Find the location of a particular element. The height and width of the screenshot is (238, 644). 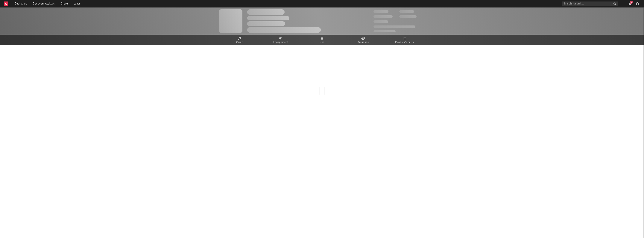

button: 16 is located at coordinates (630, 4).